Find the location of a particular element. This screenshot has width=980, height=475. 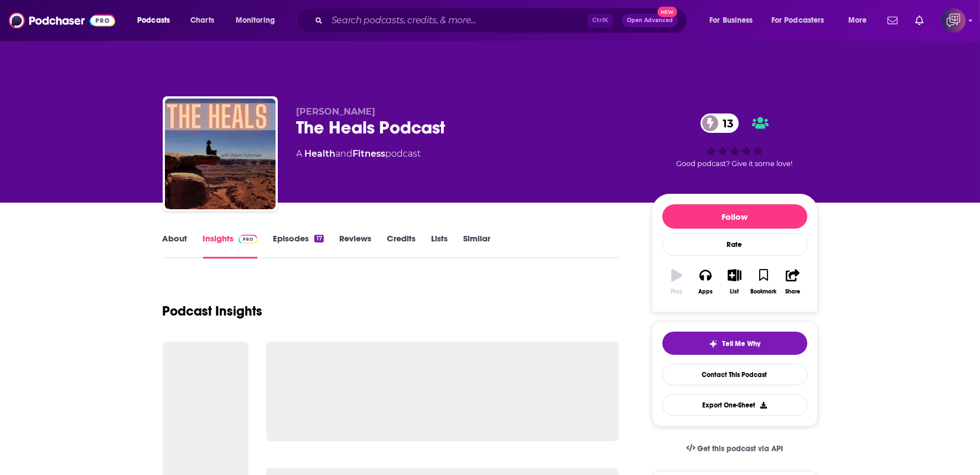

button: Share is located at coordinates (792, 282).